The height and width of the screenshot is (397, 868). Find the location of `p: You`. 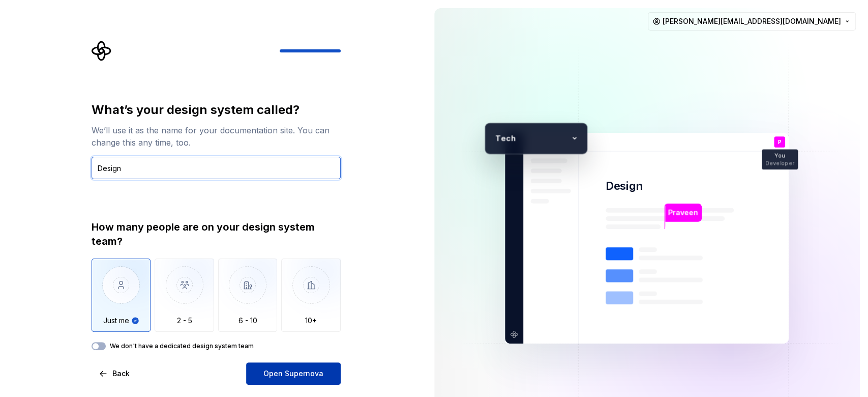

p: You is located at coordinates (780, 155).